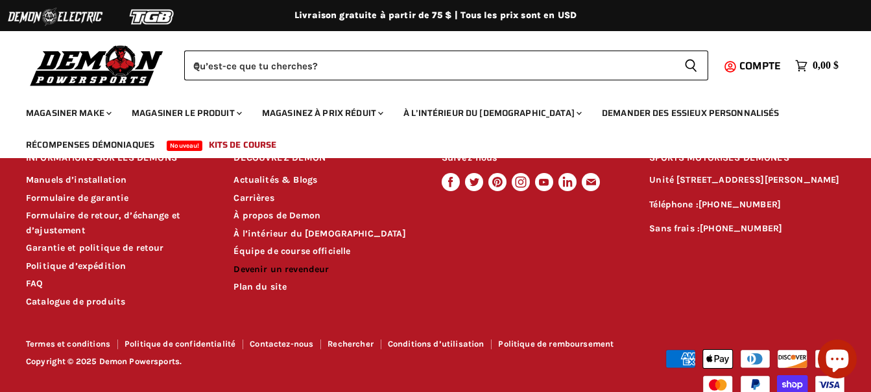 This screenshot has height=392, width=871. I want to click on img: Démon Powersports, so click(97, 65).